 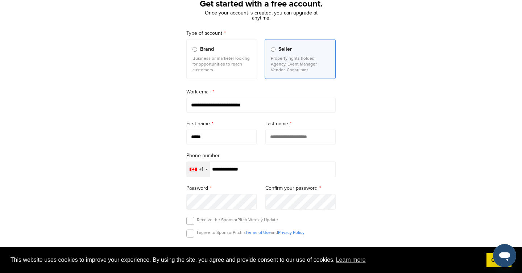 I want to click on p: Property rights holder, Agency, Event Manager, Vendor, Consultant, so click(x=300, y=64).